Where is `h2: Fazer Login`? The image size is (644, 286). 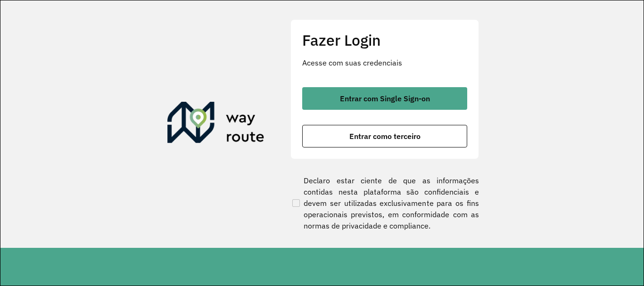
h2: Fazer Login is located at coordinates (385, 40).